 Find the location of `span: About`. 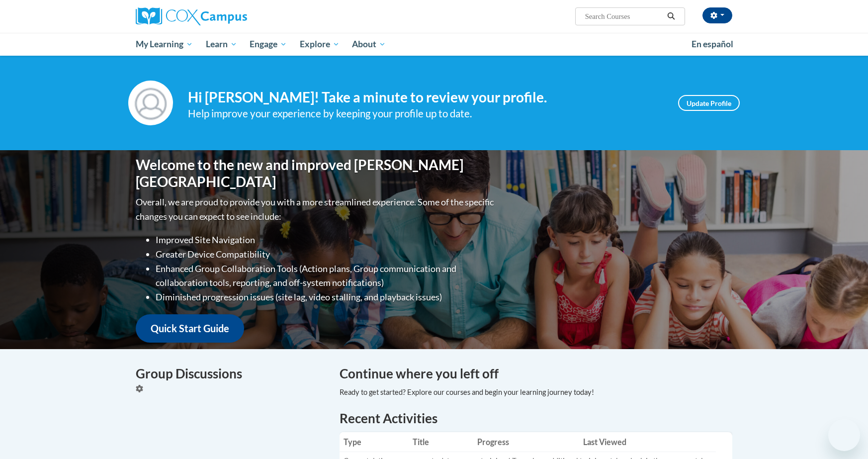

span: About is located at coordinates (369, 44).